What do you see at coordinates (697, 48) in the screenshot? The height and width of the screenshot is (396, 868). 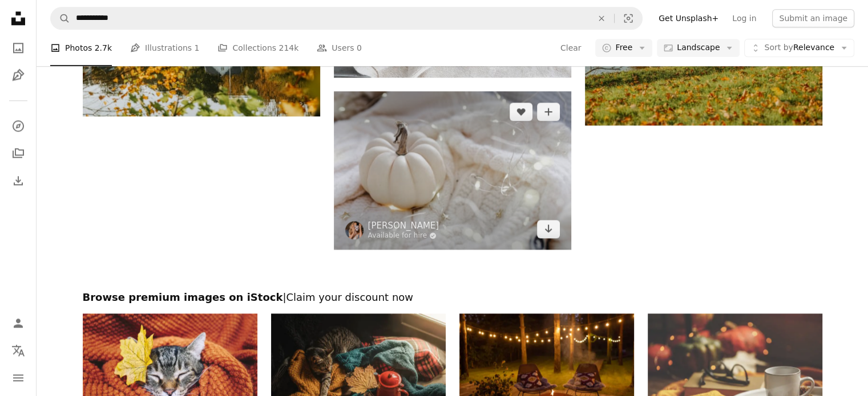 I see `span: Landscape` at bounding box center [697, 48].